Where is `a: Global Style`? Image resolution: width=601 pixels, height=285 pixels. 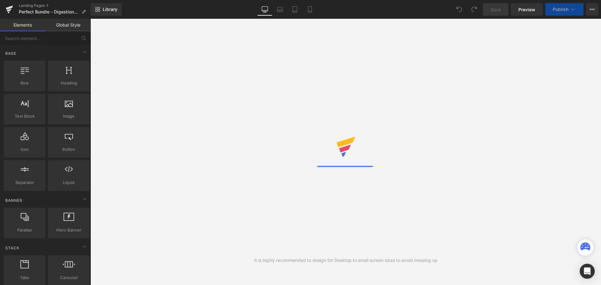 a: Global Style is located at coordinates (68, 25).